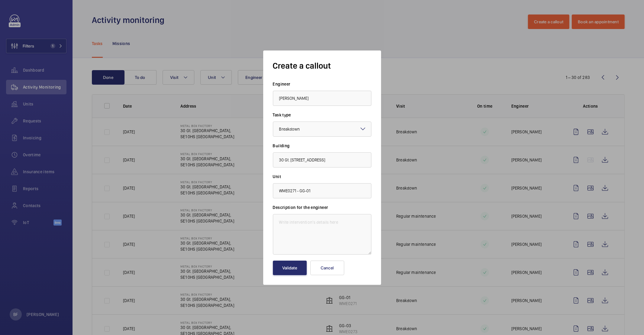  I want to click on label: Task type, so click(322, 115).